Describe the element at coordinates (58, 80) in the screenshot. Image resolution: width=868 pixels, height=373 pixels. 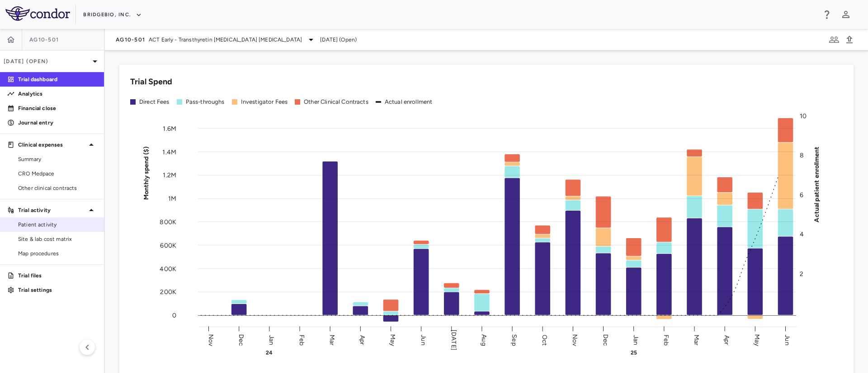
I see `p: Trial dashboard` at that location.